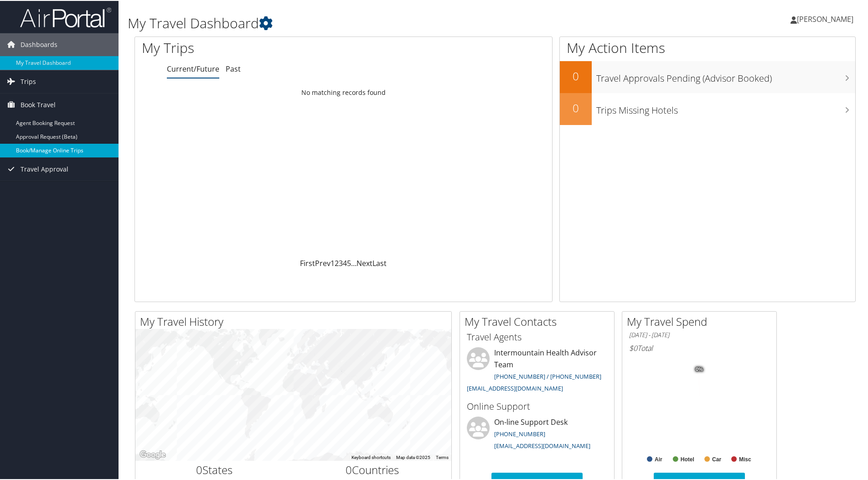  I want to click on h3: Trips Missing Hotels, so click(726, 107).